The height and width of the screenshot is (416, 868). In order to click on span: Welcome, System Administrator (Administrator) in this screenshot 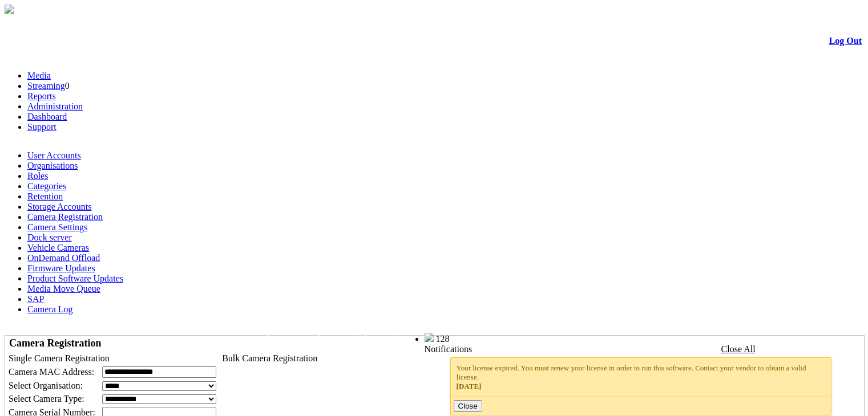, I will do `click(329, 338)`.